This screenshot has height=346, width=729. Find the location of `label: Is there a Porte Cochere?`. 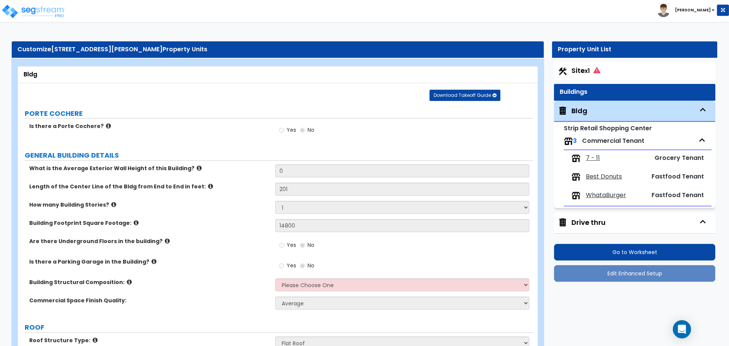

label: Is there a Porte Cochere? is located at coordinates (149, 126).